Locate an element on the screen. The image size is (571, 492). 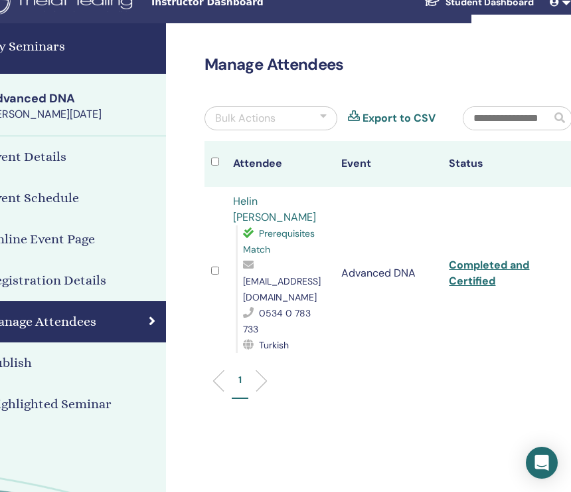
p: 1 is located at coordinates (240, 379).